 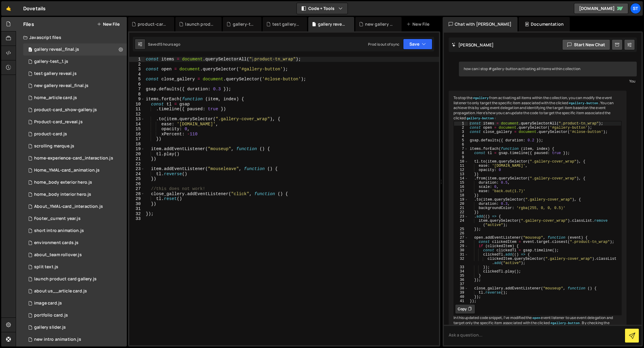 I want to click on div: 15113/43303.js, so click(x=75, y=219).